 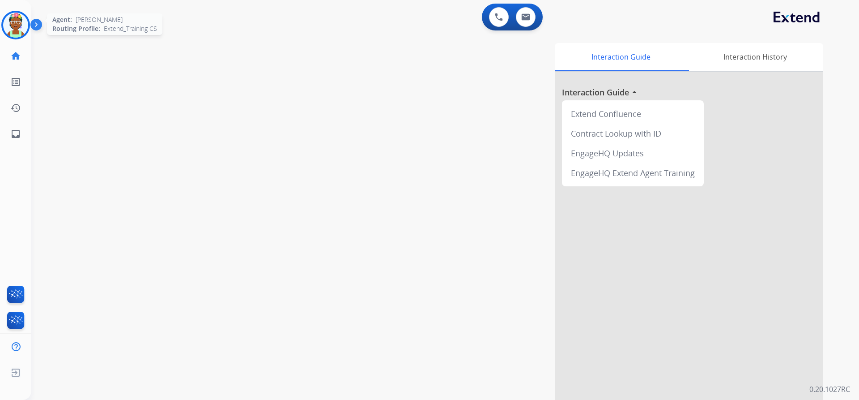 I want to click on p: 0.20.1027RC, so click(x=830, y=389).